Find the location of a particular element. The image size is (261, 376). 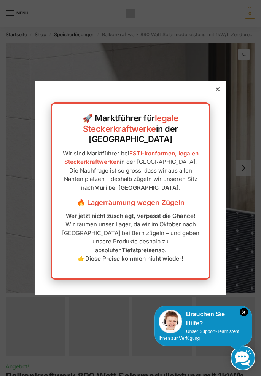

img: Customer service is located at coordinates (171, 322).